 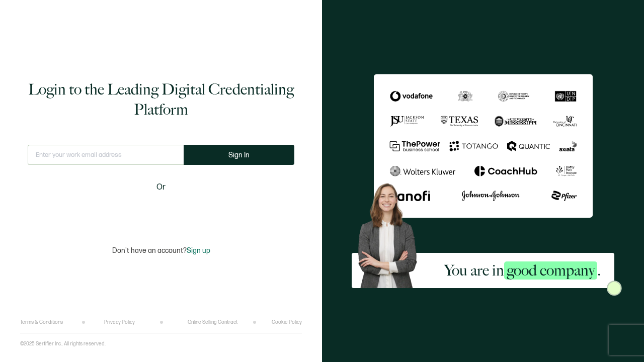 What do you see at coordinates (63, 344) in the screenshot?
I see `p: ©2025 Sertifier Inc.. All rights reserved.` at bounding box center [63, 344].